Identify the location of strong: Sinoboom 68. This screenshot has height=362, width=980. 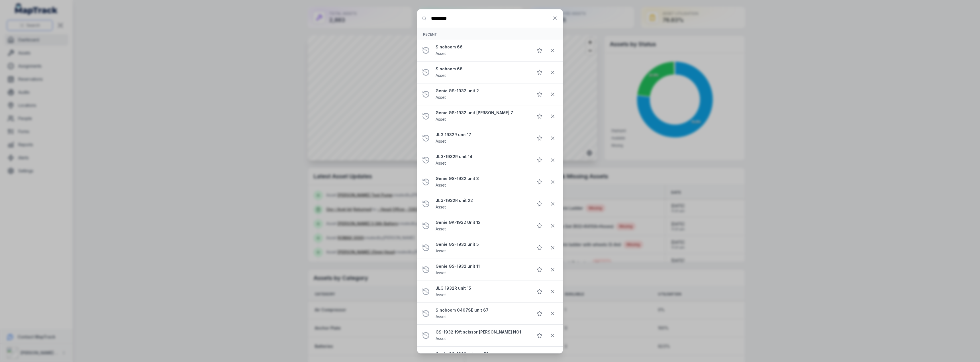
(482, 69).